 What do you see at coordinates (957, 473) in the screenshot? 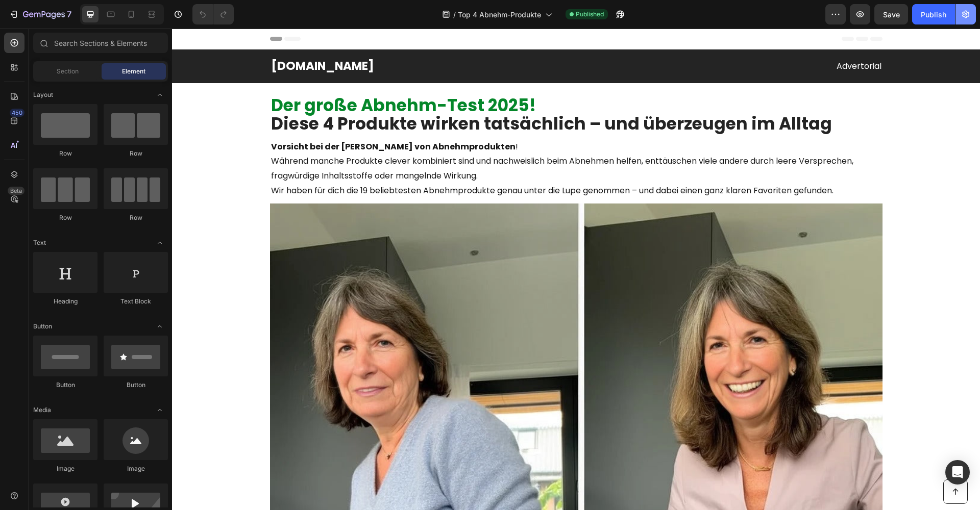
I see `div: Open Intercom Messenger` at bounding box center [957, 473].